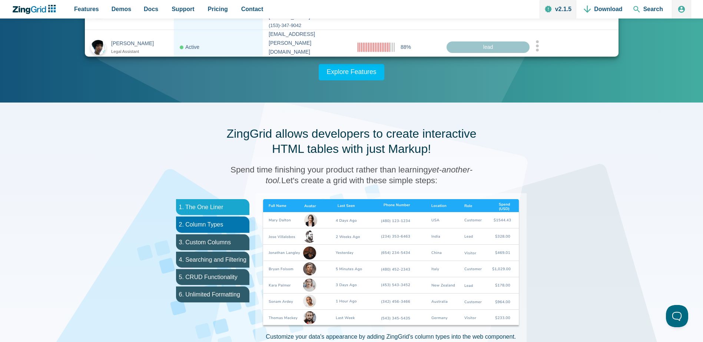 The image size is (703, 342). Describe the element at coordinates (183, 9) in the screenshot. I see `span: Support` at that location.